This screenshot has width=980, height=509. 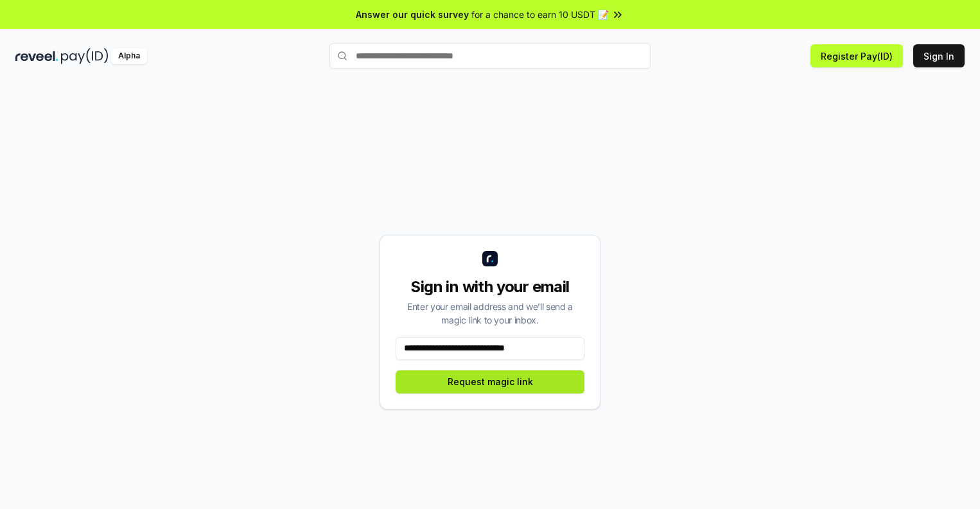 What do you see at coordinates (938, 56) in the screenshot?
I see `button: Sign In` at bounding box center [938, 56].